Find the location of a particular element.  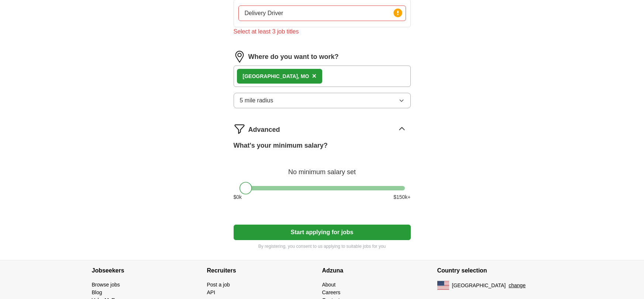

p: By registering, you consent to us applying to suitable jobs for you is located at coordinates (322, 247).